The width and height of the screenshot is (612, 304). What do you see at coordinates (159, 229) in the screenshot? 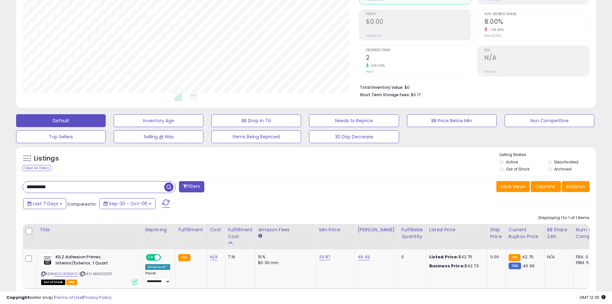
I see `div: Repricing` at bounding box center [159, 229].